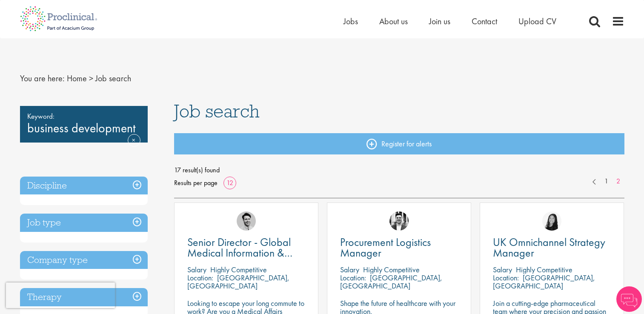  What do you see at coordinates (537, 21) in the screenshot?
I see `span: Upload CV` at bounding box center [537, 21].